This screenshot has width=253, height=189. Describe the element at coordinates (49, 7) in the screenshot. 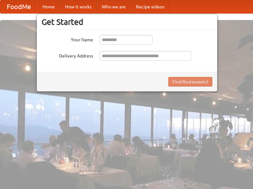

I see `a: Home` at that location.